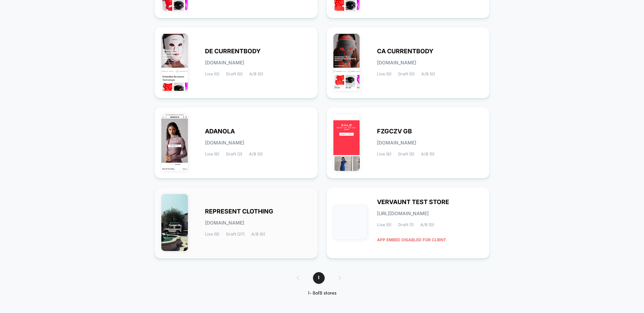 This screenshot has height=313, width=644. Describe the element at coordinates (239, 211) in the screenshot. I see `span: REPRESENT CLOTHING` at that location.